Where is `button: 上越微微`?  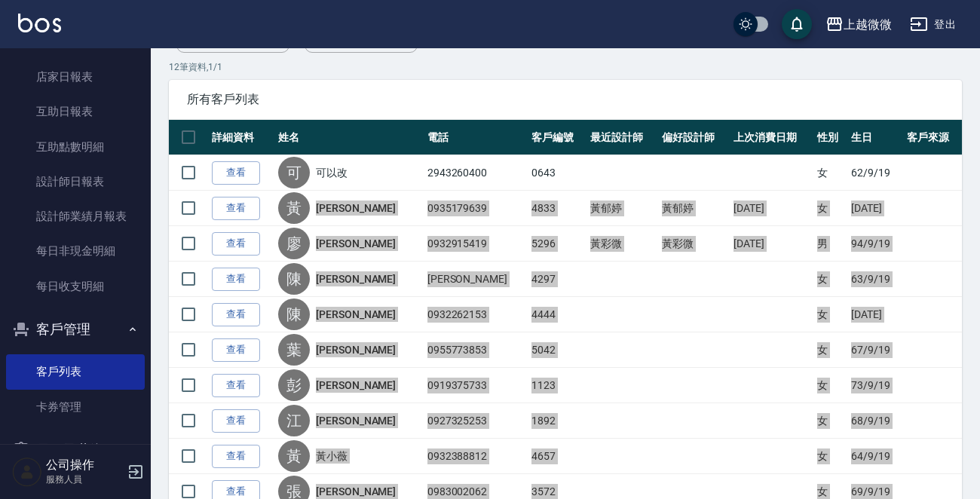
button: 上越微微 is located at coordinates (859, 24).